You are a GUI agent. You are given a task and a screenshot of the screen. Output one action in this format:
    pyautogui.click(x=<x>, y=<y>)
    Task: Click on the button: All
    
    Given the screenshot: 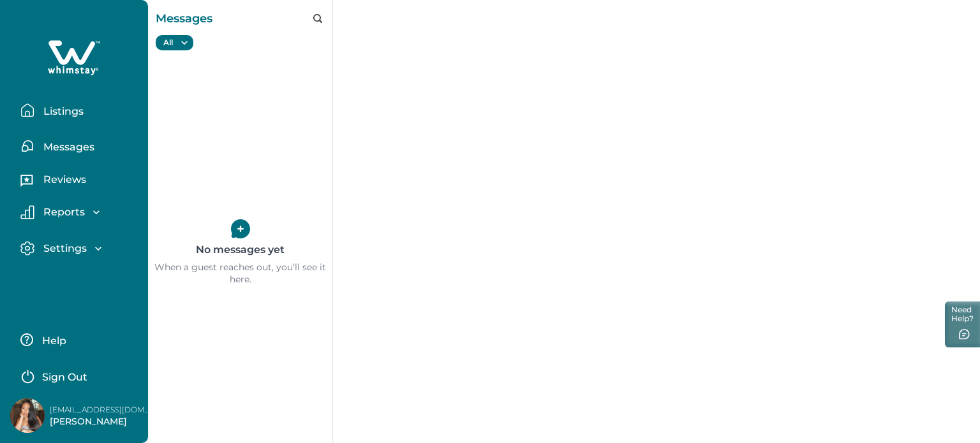 What is the action you would take?
    pyautogui.click(x=174, y=43)
    